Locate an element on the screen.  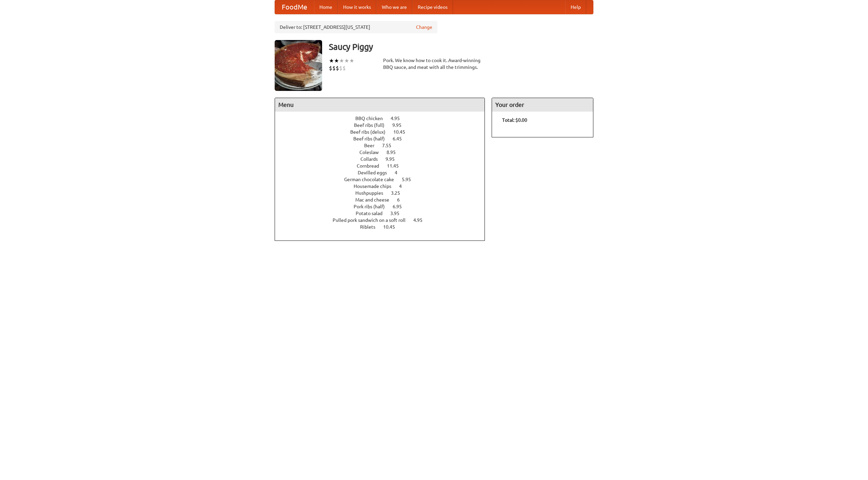
a: Beef ribs (full) 9.95 is located at coordinates (384, 125).